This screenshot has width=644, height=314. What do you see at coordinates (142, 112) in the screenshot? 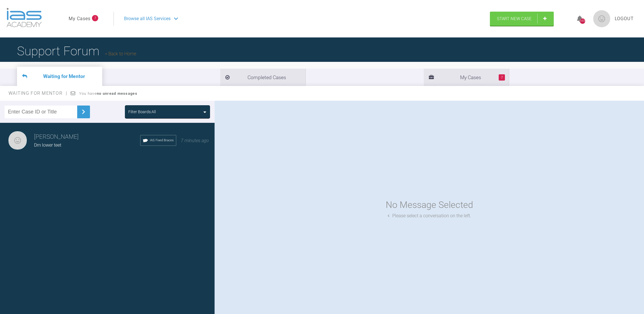
I see `div: Filter Boards: All` at bounding box center [142, 112].